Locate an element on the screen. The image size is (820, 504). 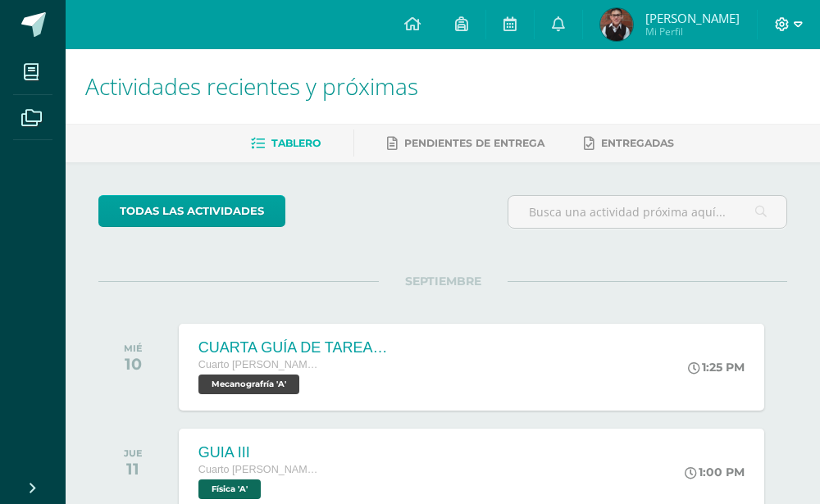
span: Actividades recientes y próximas is located at coordinates (252, 86).